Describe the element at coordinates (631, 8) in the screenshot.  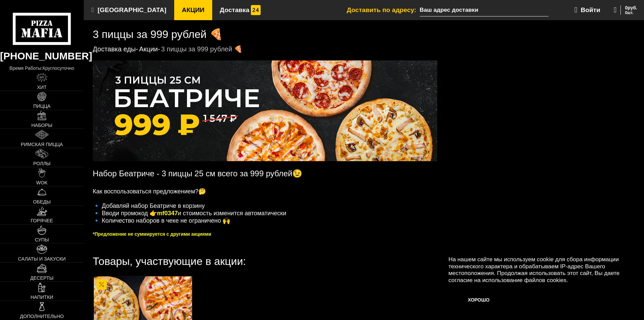
I see `span: 0 руб.` at that location.